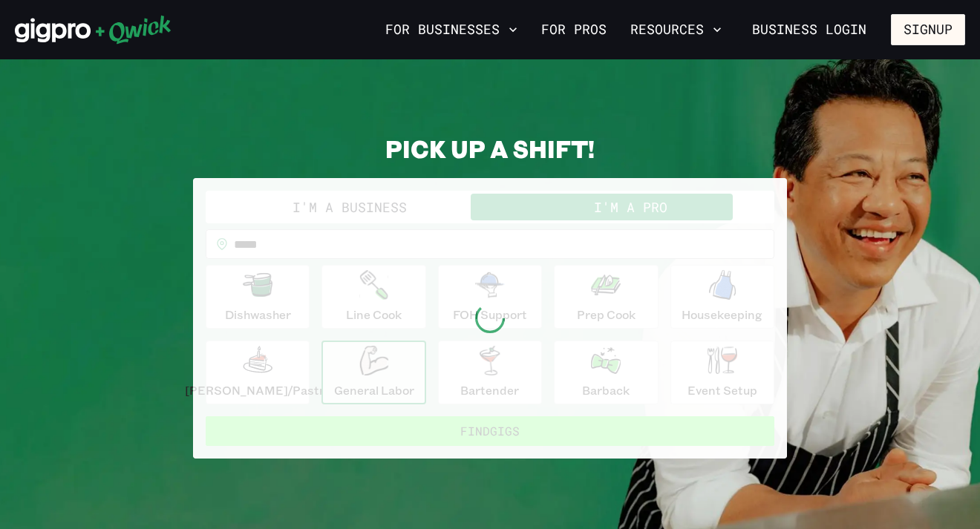 Image resolution: width=980 pixels, height=529 pixels. What do you see at coordinates (451, 30) in the screenshot?
I see `button: For Businesses` at bounding box center [451, 30].